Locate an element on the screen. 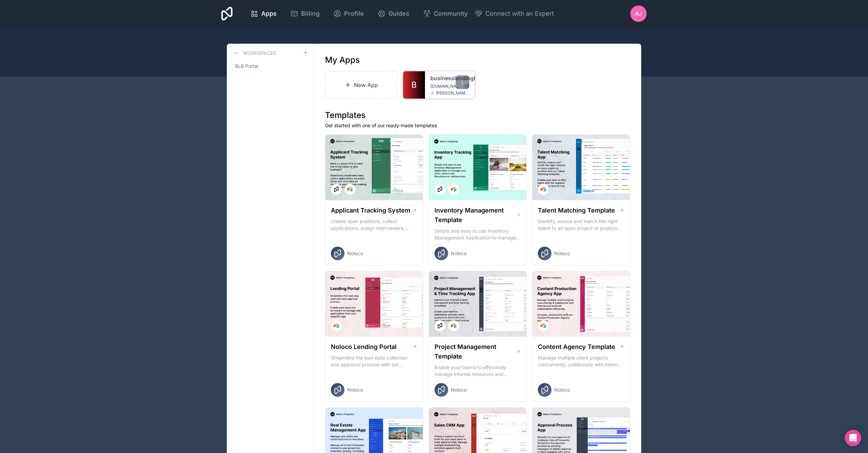 The height and width of the screenshot is (453, 868). h1: Applicant Tracking System is located at coordinates (370, 210).